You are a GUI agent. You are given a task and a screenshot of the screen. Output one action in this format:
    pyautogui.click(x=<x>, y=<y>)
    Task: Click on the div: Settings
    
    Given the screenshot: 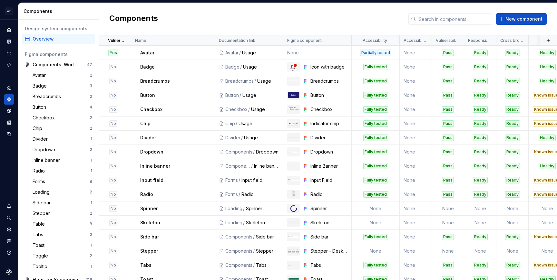 What is the action you would take?
    pyautogui.click(x=9, y=230)
    